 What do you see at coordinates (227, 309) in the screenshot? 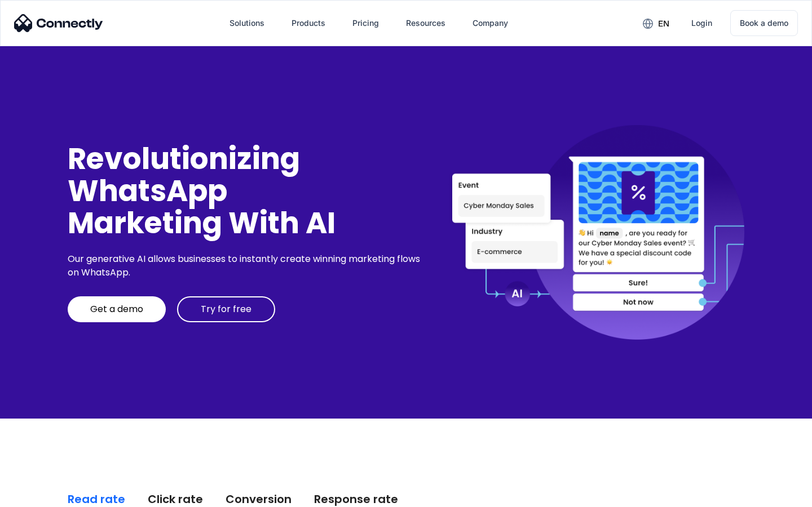
I see `div: Try for free` at bounding box center [227, 309].